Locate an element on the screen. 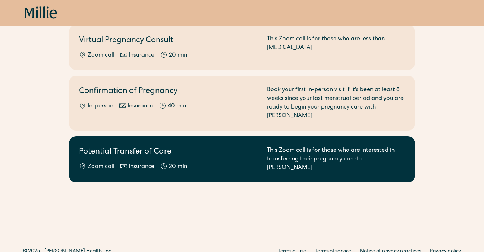 Image resolution: width=484 pixels, height=252 pixels. div: 40 min is located at coordinates (177, 106).